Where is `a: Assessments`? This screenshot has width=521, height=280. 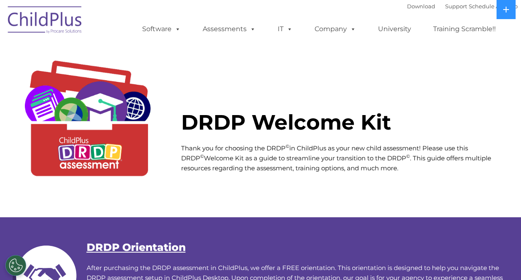 a: Assessments is located at coordinates (229, 29).